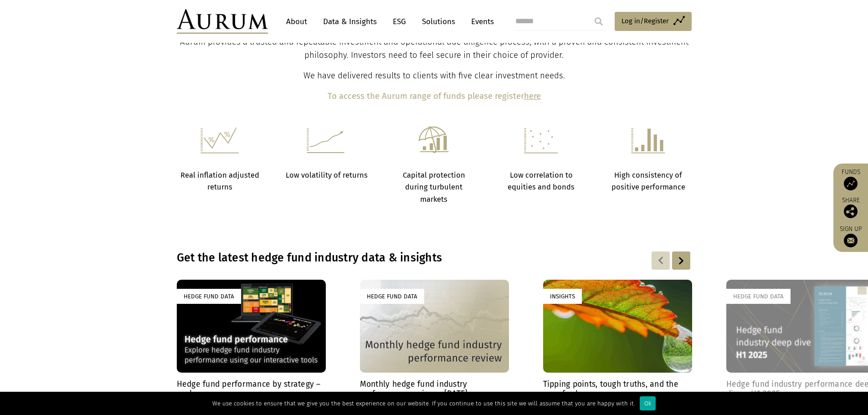 This screenshot has width=868, height=415. Describe the element at coordinates (399, 21) in the screenshot. I see `a: ESG` at that location.